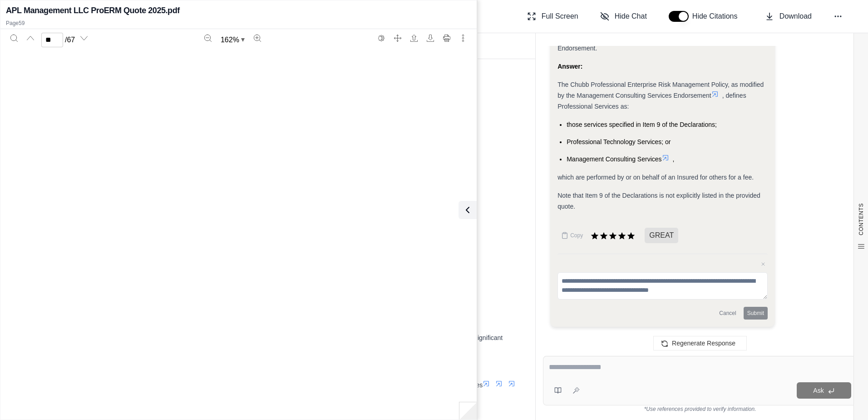  What do you see at coordinates (661, 90) in the screenshot?
I see `span: The Chubb Professional Enterprise Risk Management Policy, as modified by the Management Consultin...` at bounding box center [661, 90].